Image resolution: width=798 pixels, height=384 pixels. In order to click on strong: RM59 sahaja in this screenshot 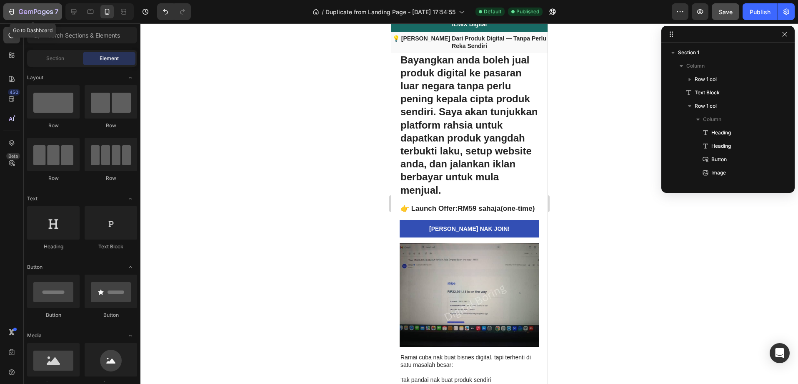, I will do `click(88, 185)`.